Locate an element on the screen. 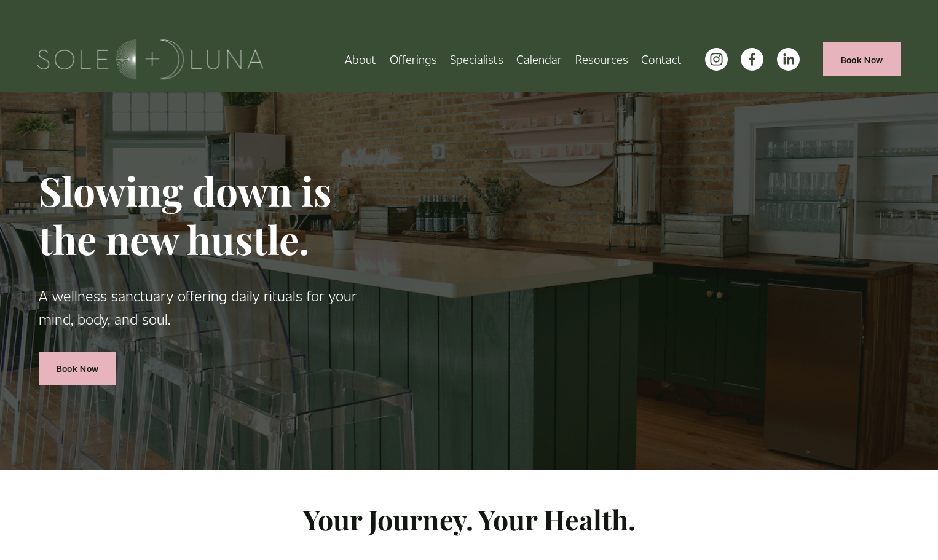 The image size is (938, 560). a: About is located at coordinates (360, 59).